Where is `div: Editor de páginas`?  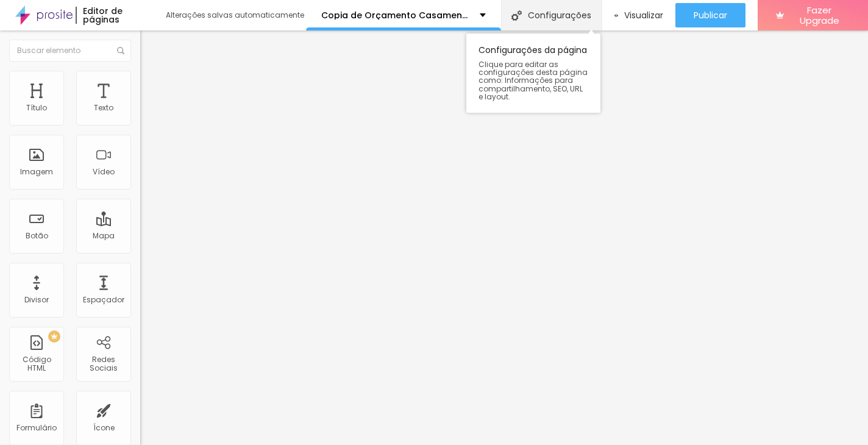
div: Editor de páginas is located at coordinates (115, 15).